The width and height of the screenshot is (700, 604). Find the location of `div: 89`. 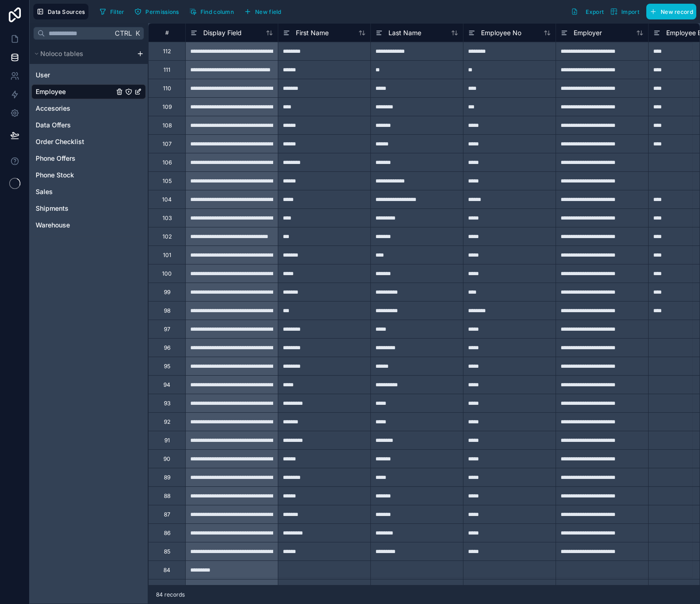

div: 89 is located at coordinates (167, 478).